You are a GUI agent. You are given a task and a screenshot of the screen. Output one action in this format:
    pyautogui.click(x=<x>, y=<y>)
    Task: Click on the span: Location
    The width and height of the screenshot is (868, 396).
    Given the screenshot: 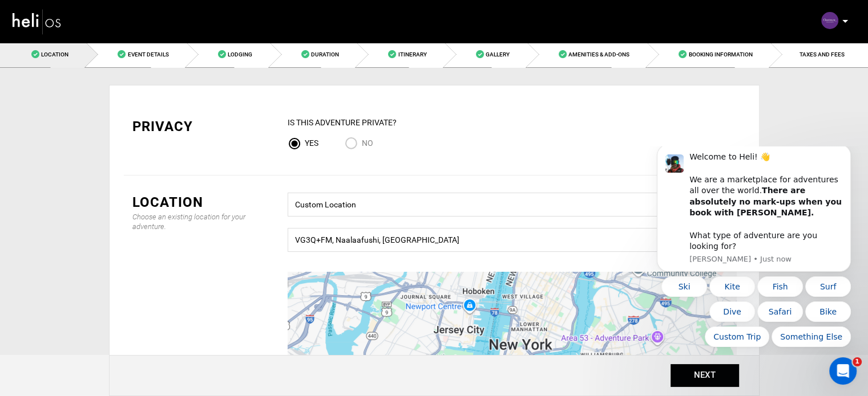 What is the action you would take?
    pyautogui.click(x=55, y=54)
    